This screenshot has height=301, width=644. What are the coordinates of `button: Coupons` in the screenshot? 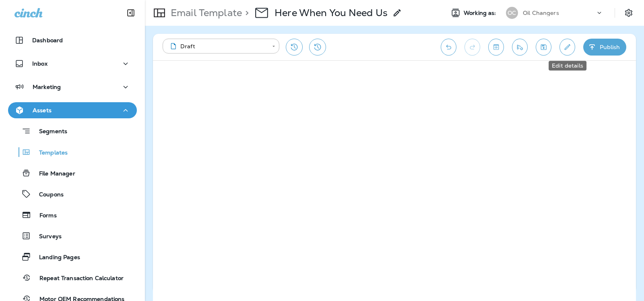 It's located at (72, 194).